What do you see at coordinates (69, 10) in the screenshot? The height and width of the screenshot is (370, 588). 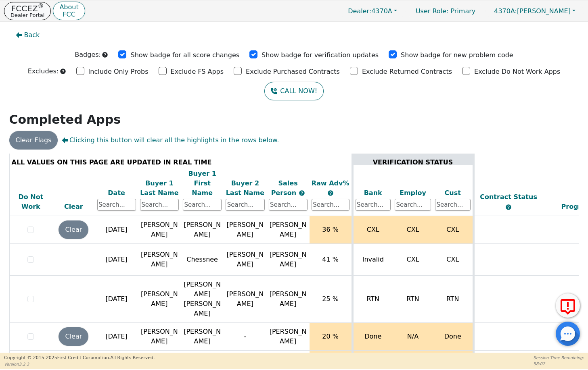 I see `button: AboutFCC` at bounding box center [69, 10].